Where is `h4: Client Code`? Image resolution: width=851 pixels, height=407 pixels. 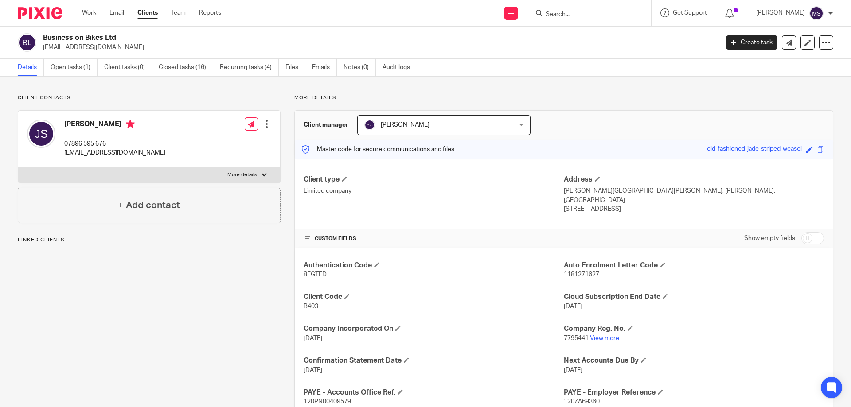 h4: Client Code is located at coordinates (433, 297).